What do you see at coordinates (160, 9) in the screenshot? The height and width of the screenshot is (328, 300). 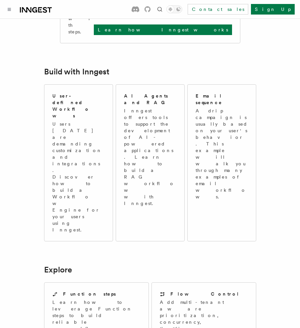 I see `button: Find something...` at bounding box center [160, 9].